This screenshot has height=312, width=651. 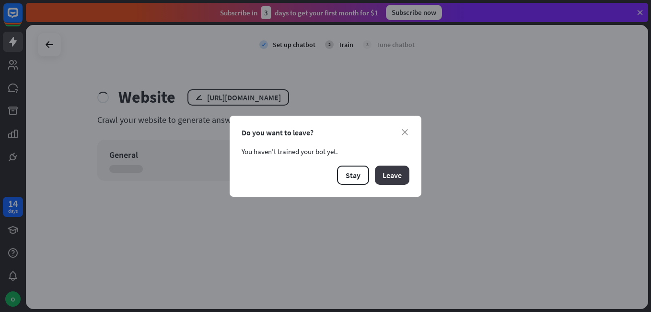 What do you see at coordinates (405, 132) in the screenshot?
I see `i: close` at bounding box center [405, 132].